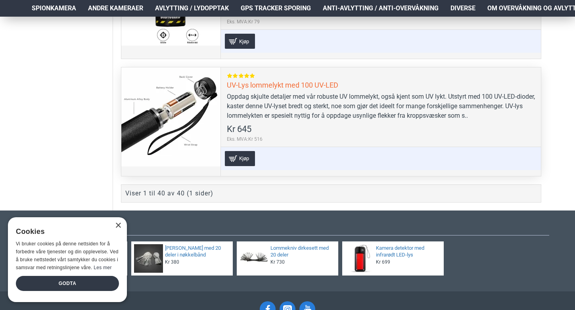  What do you see at coordinates (254, 259) in the screenshot?
I see `img: Lommekniv dirkesett med 20 deler` at bounding box center [254, 259].